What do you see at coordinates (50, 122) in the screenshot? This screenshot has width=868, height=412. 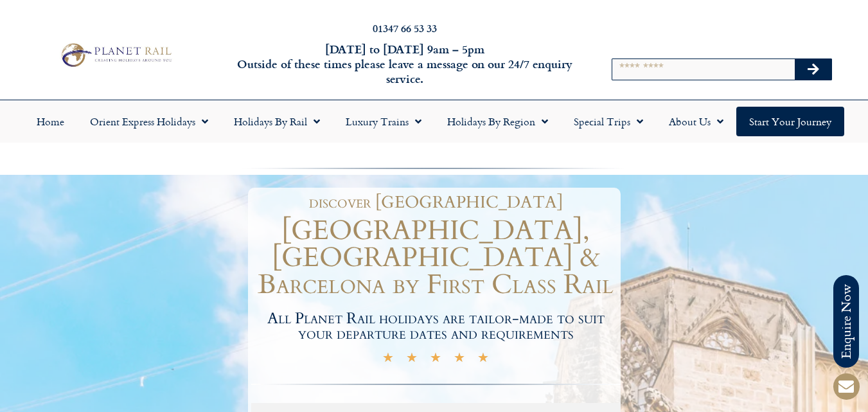 I see `a: Home` at bounding box center [50, 122].